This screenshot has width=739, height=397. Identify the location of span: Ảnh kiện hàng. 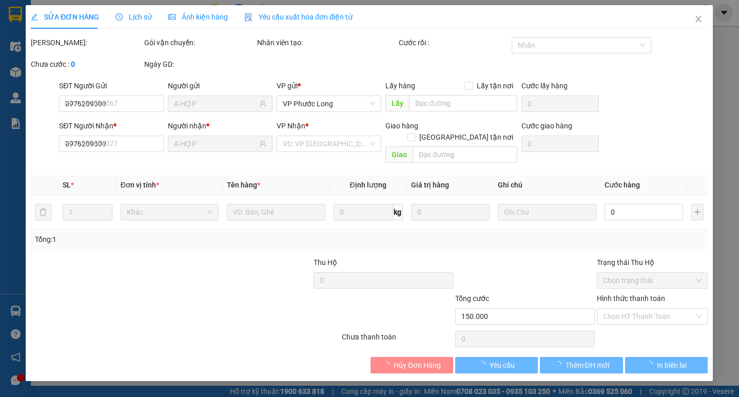
(199, 17).